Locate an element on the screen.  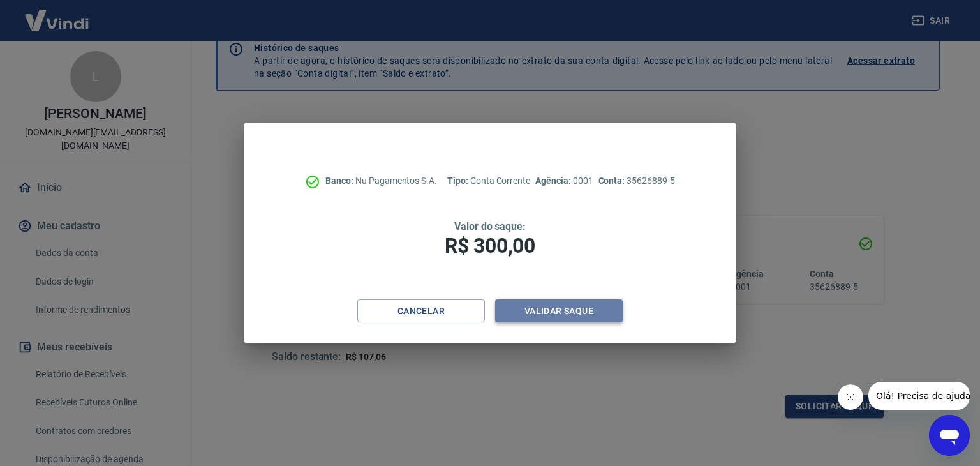
p: Nu Pagamentos S.A. is located at coordinates (381, 180).